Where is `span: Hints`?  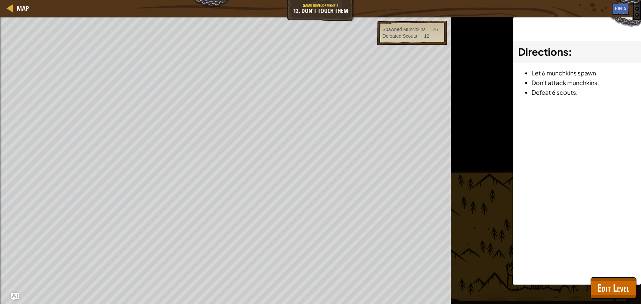
span: Hints is located at coordinates (620, 8).